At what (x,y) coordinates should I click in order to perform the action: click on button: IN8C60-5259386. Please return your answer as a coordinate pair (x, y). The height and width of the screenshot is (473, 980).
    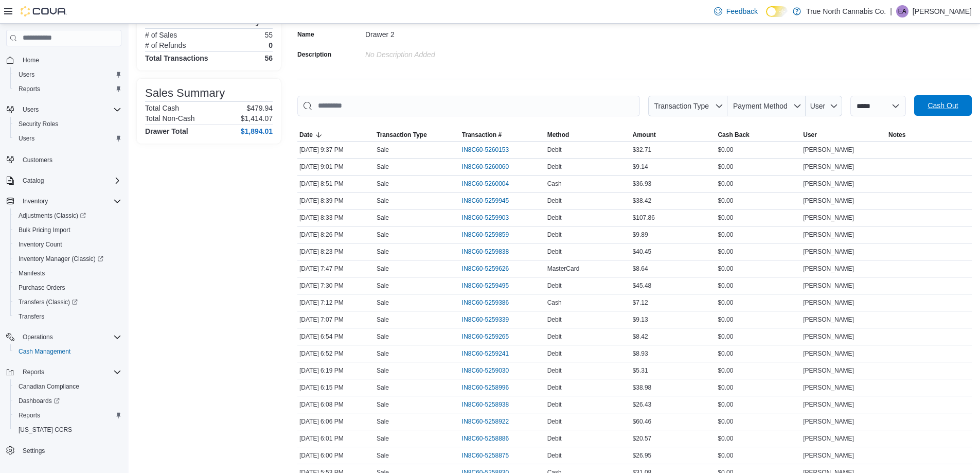
    Looking at the image, I should click on (490, 302).